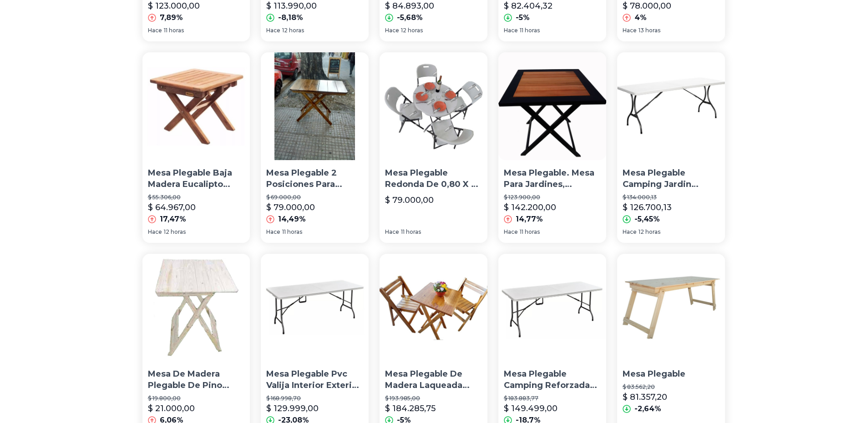  Describe the element at coordinates (530, 207) in the screenshot. I see `p: $ 142.200,00` at that location.